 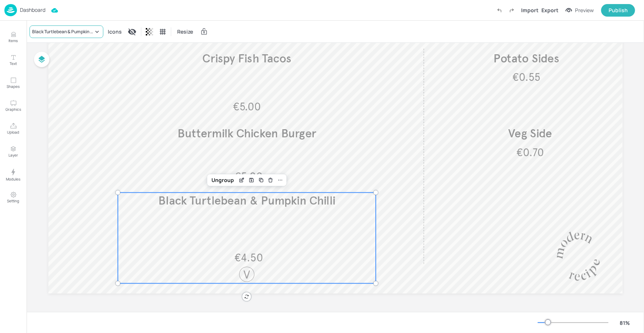 I want to click on div: Export, so click(x=549, y=10).